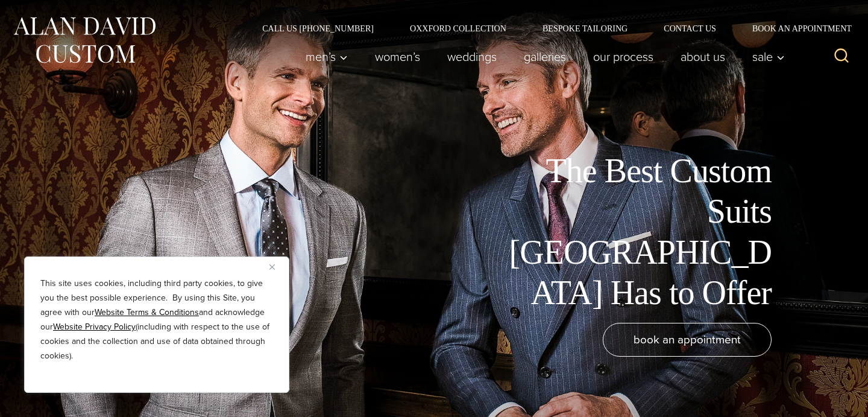 This screenshot has width=868, height=417. Describe the element at coordinates (85, 40) in the screenshot. I see `img: Alan David Custom` at that location.